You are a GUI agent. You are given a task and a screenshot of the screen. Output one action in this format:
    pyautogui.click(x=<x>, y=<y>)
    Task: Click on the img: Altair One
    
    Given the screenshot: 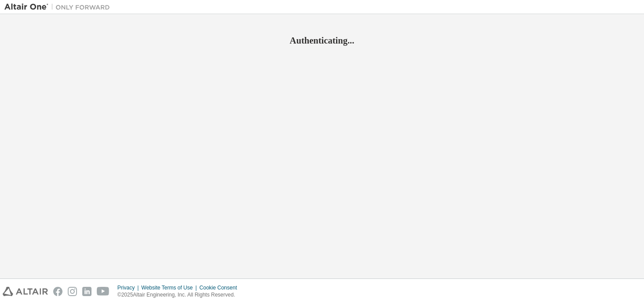 What is the action you would take?
    pyautogui.click(x=59, y=7)
    